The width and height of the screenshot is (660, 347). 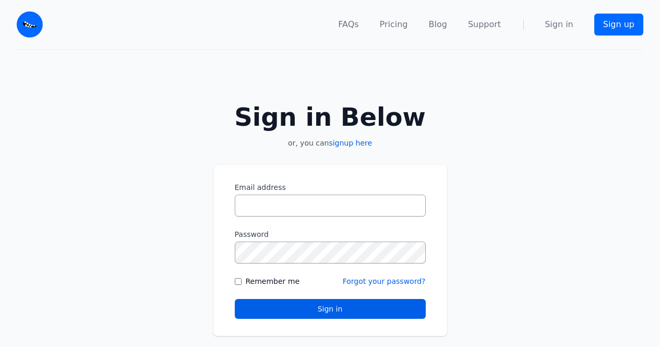 I want to click on button: Sign in, so click(x=330, y=309).